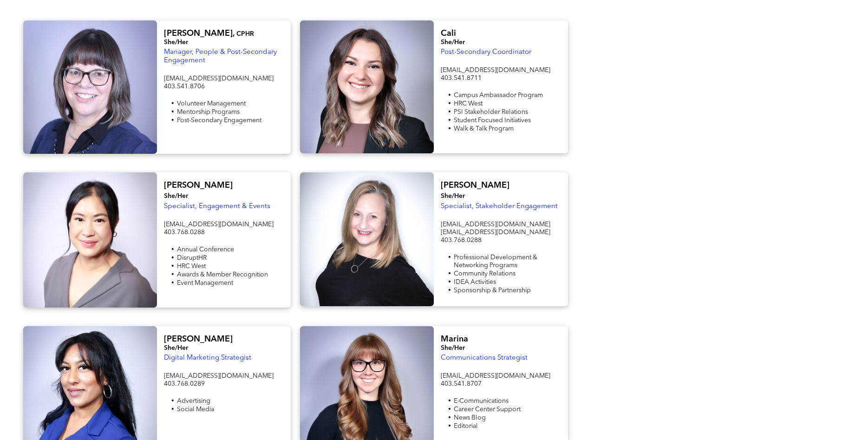 The width and height of the screenshot is (868, 440). Describe the element at coordinates (454, 339) in the screenshot. I see `span: Marina` at that location.